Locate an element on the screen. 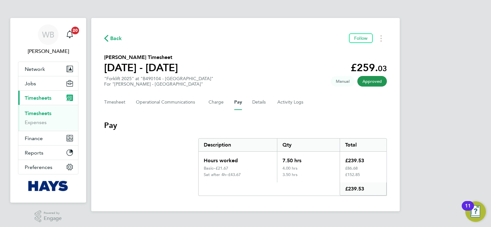 This screenshot has width=491, height=227. div: £86.68 is located at coordinates (363, 169).